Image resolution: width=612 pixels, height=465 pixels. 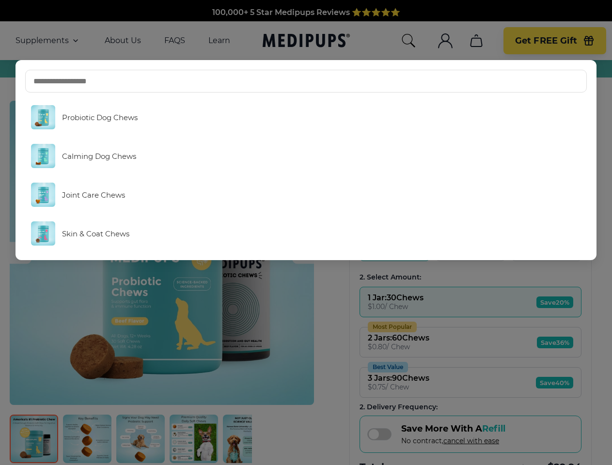 What do you see at coordinates (94, 195) in the screenshot?
I see `span: Joint Care Chews` at bounding box center [94, 195].